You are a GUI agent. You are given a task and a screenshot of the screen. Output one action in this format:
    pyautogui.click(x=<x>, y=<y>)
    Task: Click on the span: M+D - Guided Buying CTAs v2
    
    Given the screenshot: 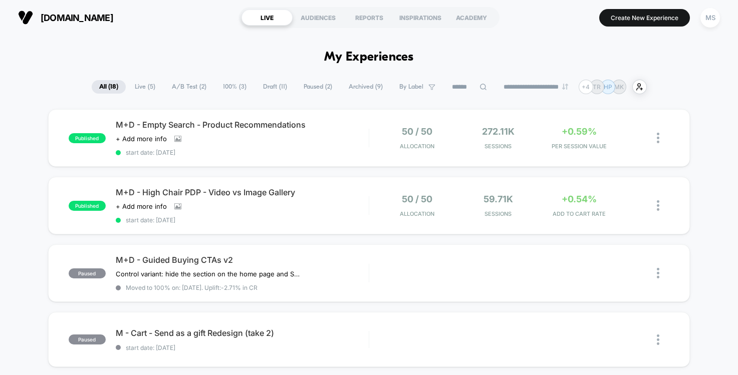 What is the action you would take?
    pyautogui.click(x=242, y=260)
    